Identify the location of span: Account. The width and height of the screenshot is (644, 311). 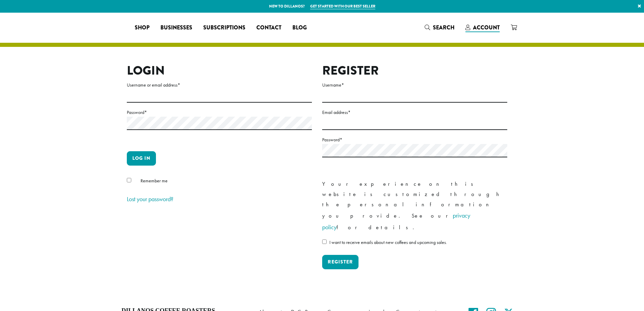
(486, 27).